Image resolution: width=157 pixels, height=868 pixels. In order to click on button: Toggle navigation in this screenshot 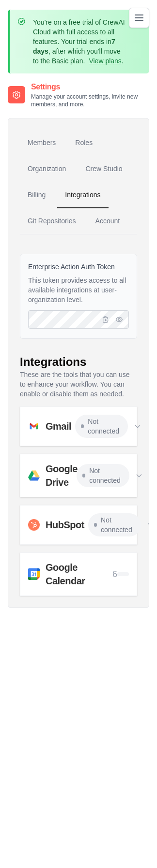, I will do `click(139, 18)`.